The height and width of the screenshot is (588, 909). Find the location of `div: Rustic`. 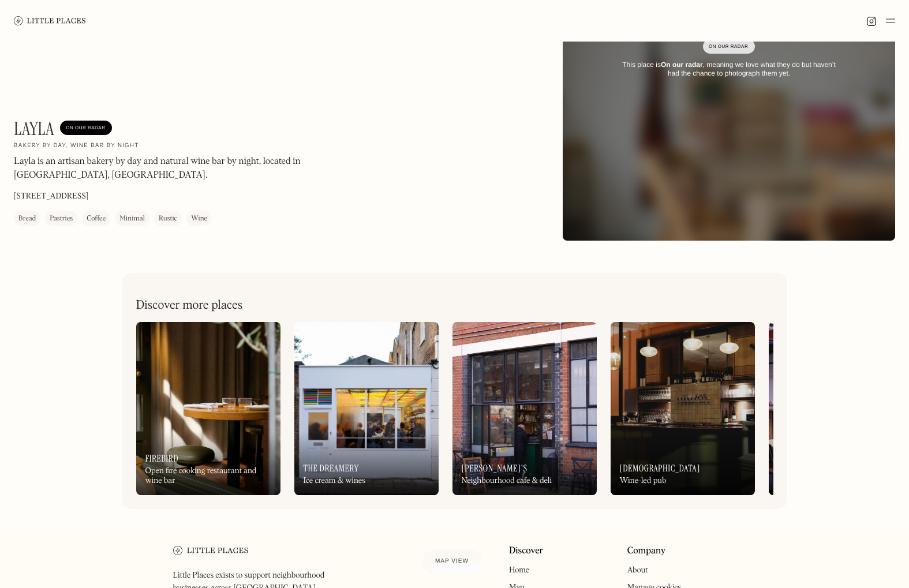

div: Rustic is located at coordinates (168, 219).